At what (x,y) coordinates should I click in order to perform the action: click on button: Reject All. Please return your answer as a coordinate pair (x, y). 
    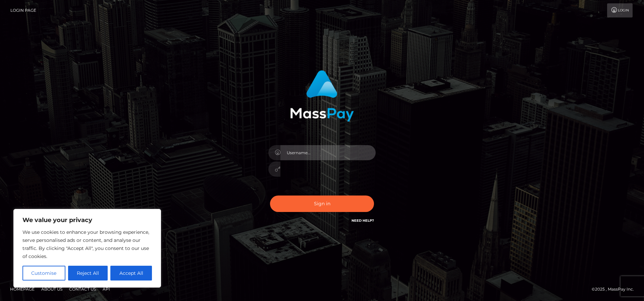
    Looking at the image, I should click on (88, 273).